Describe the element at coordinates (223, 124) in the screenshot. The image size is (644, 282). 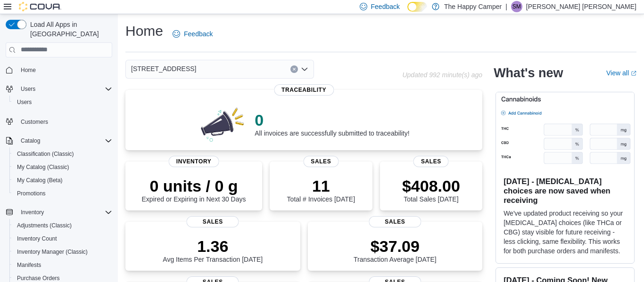
I see `img: 0` at that location.